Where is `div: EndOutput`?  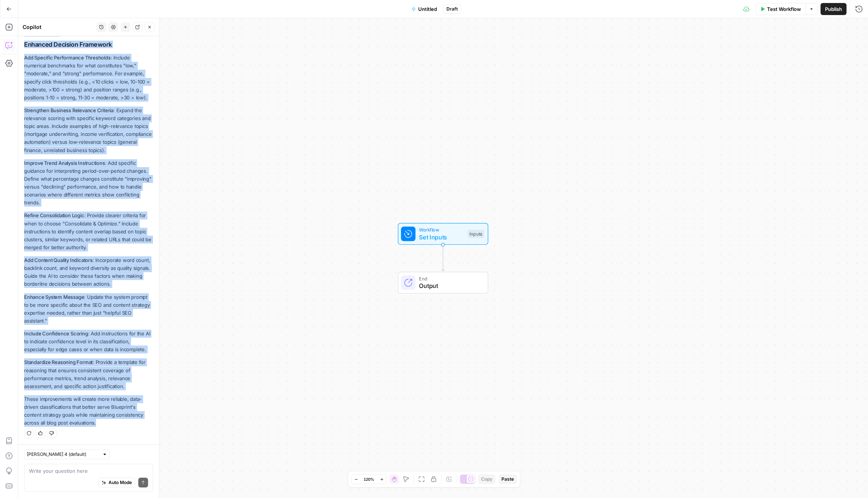 div: EndOutput is located at coordinates (444, 283).